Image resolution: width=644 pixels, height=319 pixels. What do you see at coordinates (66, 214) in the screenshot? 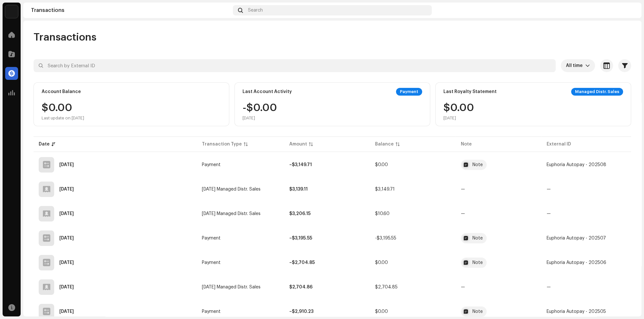
I see `div: Aug 26, 2025` at bounding box center [66, 214].